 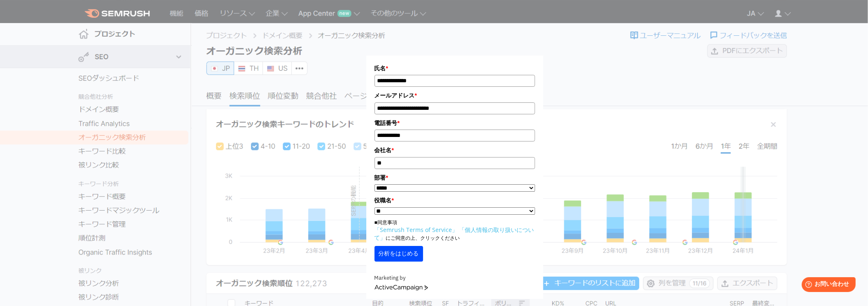 I want to click on label: 役職名, so click(x=455, y=201).